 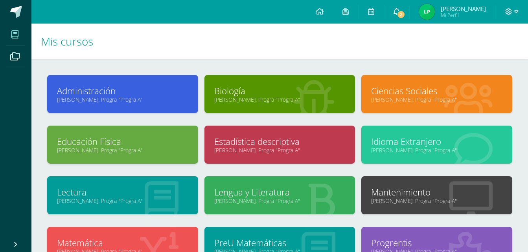 What do you see at coordinates (280, 141) in the screenshot?
I see `a: Estadística descriptiva` at bounding box center [280, 141].